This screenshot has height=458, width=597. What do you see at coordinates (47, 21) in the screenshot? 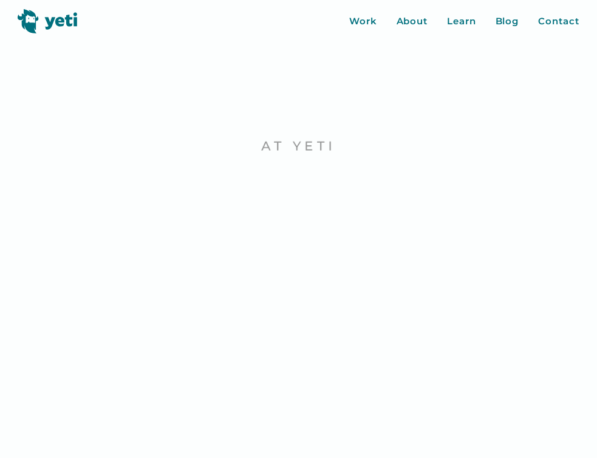
I see `img: Yeti logo` at bounding box center [47, 21].